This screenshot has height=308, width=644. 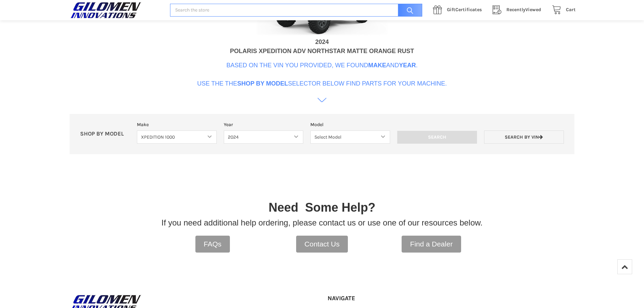 What do you see at coordinates (322, 244) in the screenshot?
I see `a: Contact Us` at bounding box center [322, 244].